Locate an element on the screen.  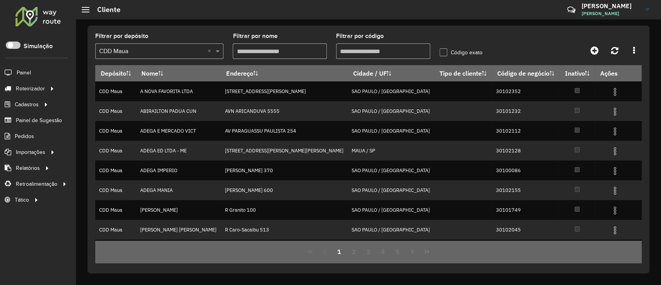
a: Contato Rápido is located at coordinates (571, 10).